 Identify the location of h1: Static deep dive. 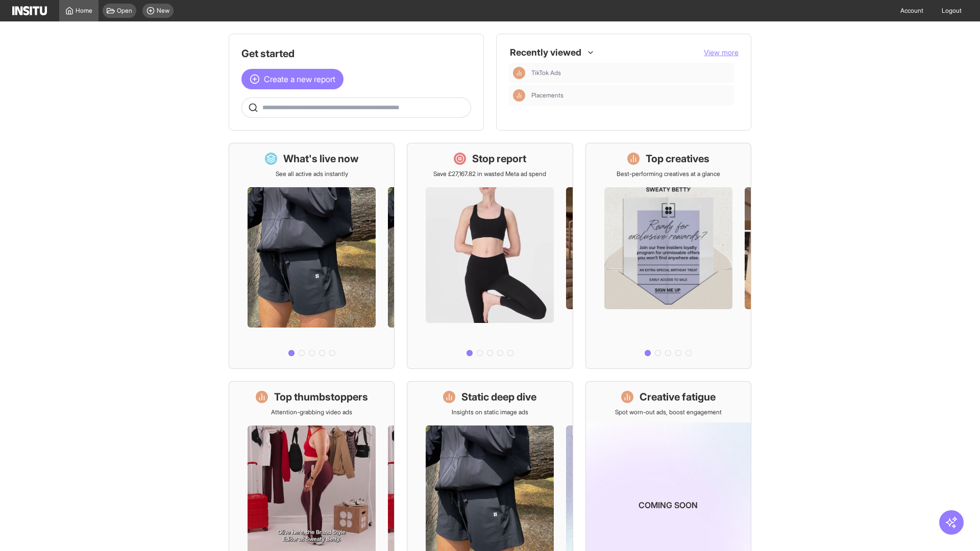
(499, 397).